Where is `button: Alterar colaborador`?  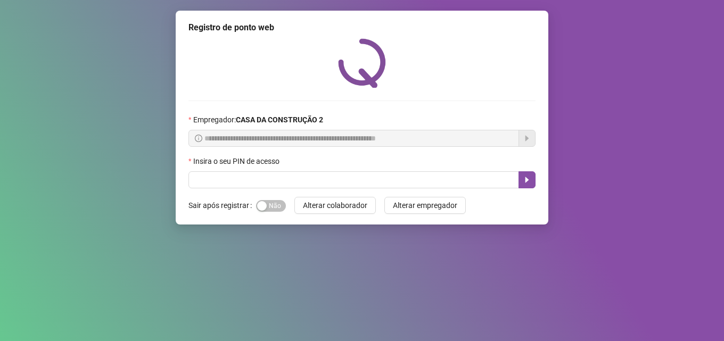 button: Alterar colaborador is located at coordinates (335, 205).